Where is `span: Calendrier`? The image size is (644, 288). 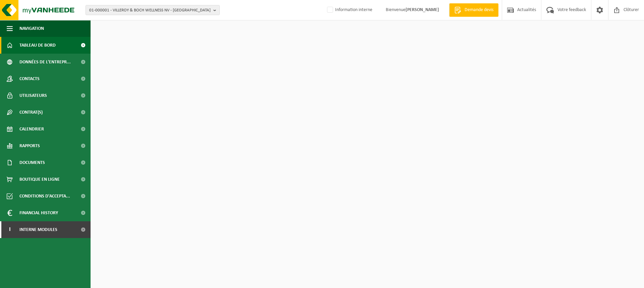 span: Calendrier is located at coordinates (31, 129).